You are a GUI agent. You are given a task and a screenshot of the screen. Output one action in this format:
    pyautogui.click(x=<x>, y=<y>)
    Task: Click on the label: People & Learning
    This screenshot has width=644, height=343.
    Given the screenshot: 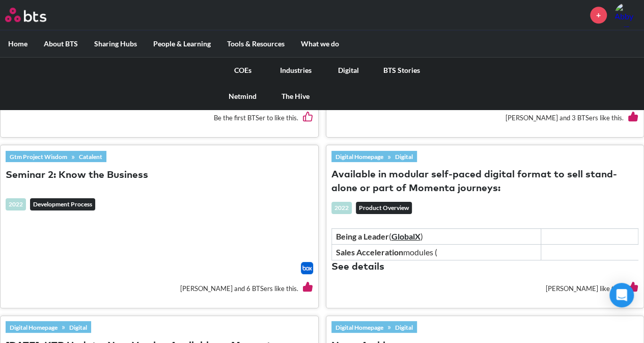 What is the action you would take?
    pyautogui.click(x=182, y=44)
    